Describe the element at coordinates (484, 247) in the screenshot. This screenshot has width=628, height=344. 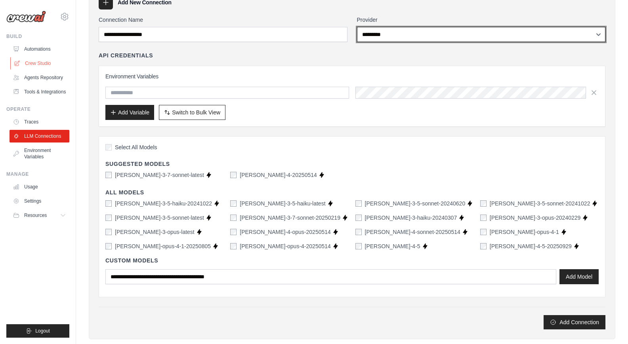
I see `input: claude-sonnet-4-5-20250929` at that location.